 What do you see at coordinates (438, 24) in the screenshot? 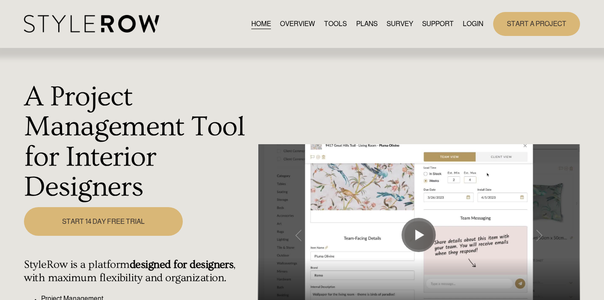
I see `span: SUPPORT` at bounding box center [438, 24].